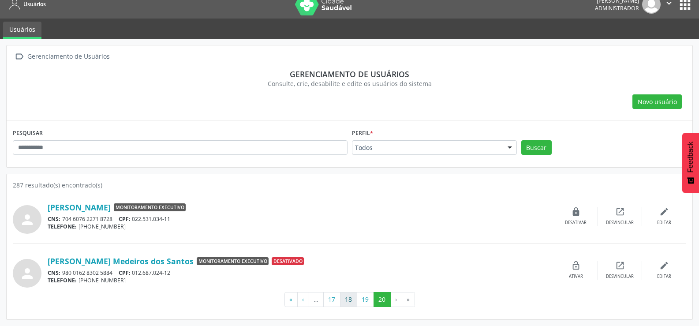 The image size is (699, 326). What do you see at coordinates (34, 4) in the screenshot?
I see `span: Usuários` at bounding box center [34, 4].